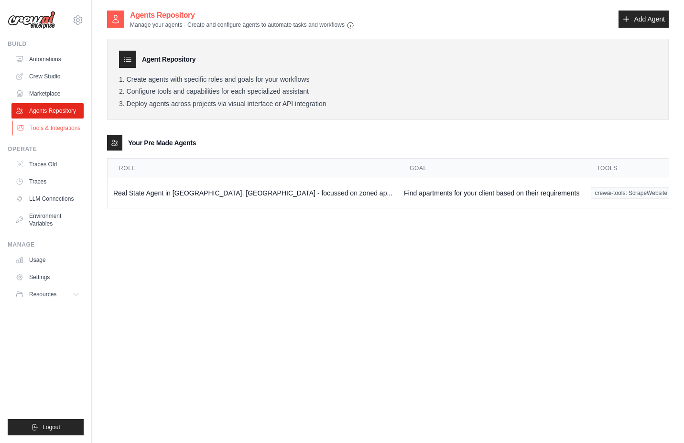 Image resolution: width=684 pixels, height=443 pixels. I want to click on button: Logout, so click(45, 427).